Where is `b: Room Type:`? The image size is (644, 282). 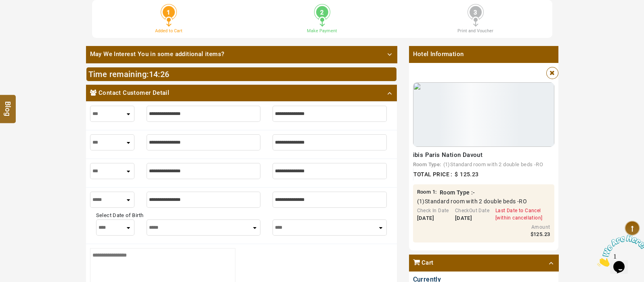 b: Room Type: is located at coordinates (427, 164).